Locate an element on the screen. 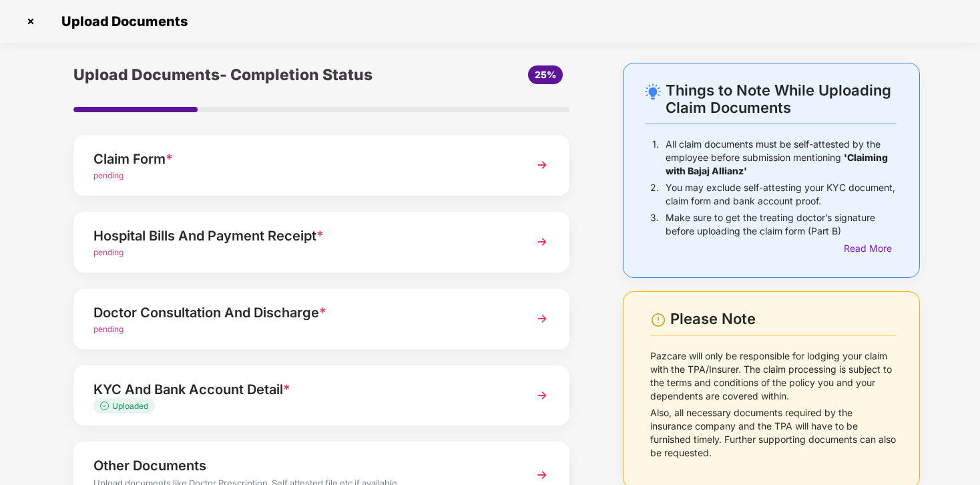 Image resolution: width=980 pixels, height=485 pixels. p: Make sure to get the treating doctor’s signature before uploading the claim form (Part B) is located at coordinates (781, 224).